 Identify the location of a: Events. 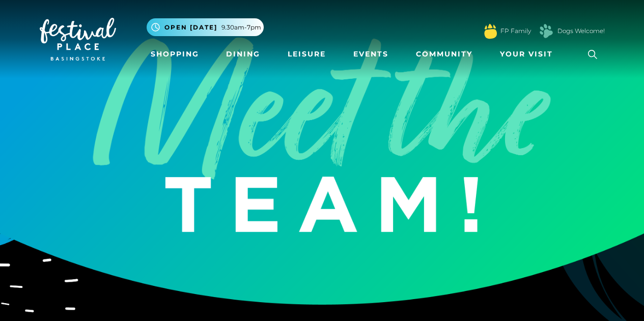
(371, 54).